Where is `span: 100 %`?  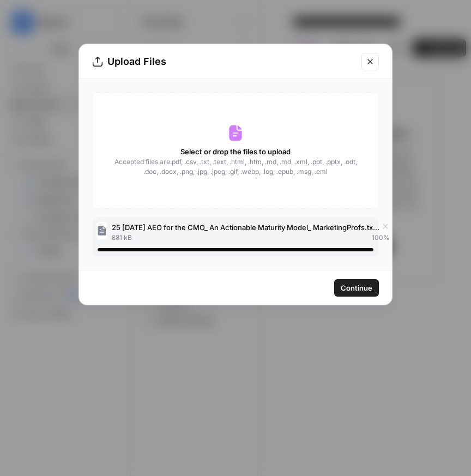
span: 100 % is located at coordinates (380, 238).